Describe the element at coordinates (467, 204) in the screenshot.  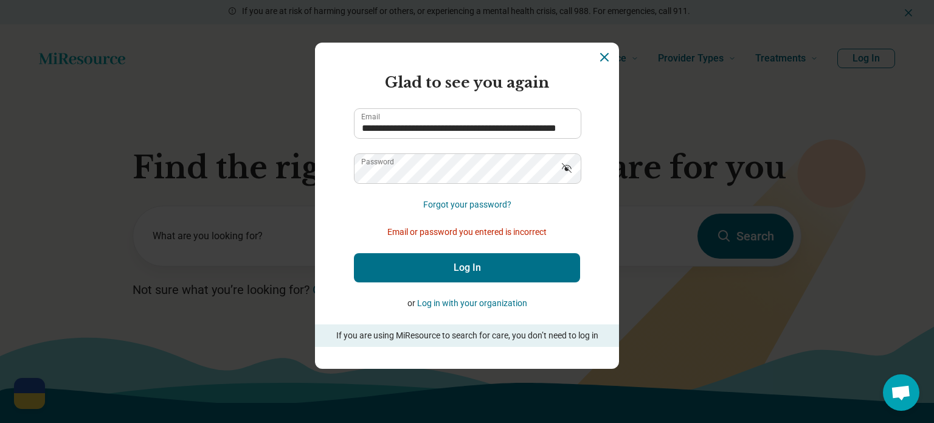
I see `button: Forgot your password?` at that location.